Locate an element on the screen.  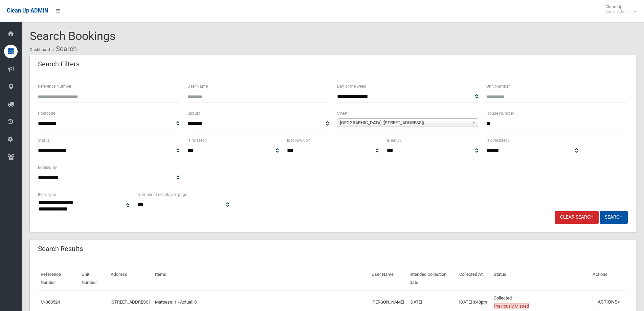
a: M-363524 is located at coordinates (50, 302).